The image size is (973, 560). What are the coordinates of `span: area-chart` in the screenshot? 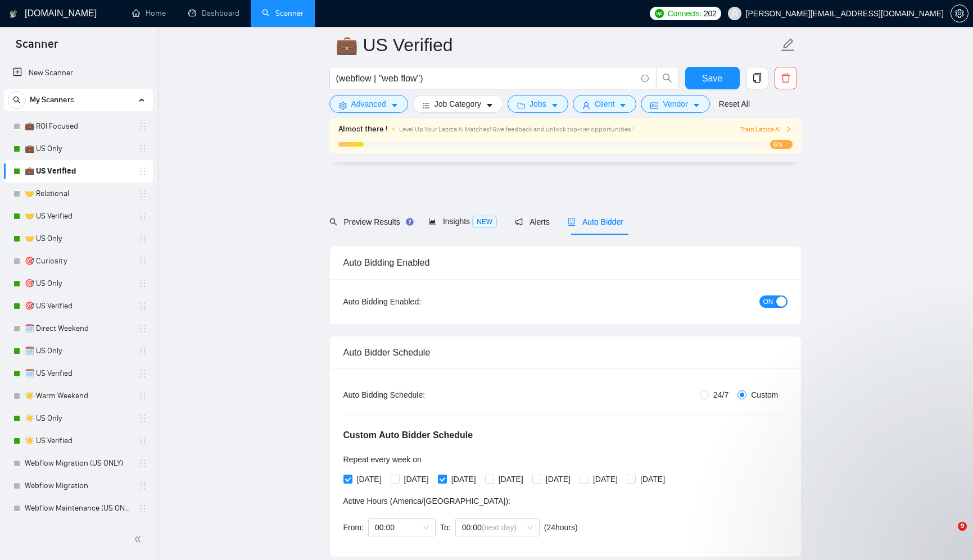 It's located at (433, 221).